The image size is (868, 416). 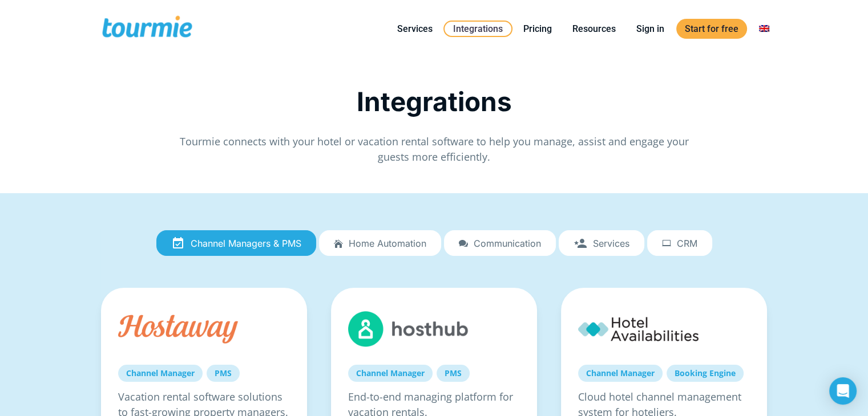 What do you see at coordinates (687, 243) in the screenshot?
I see `span: CRM` at bounding box center [687, 243].